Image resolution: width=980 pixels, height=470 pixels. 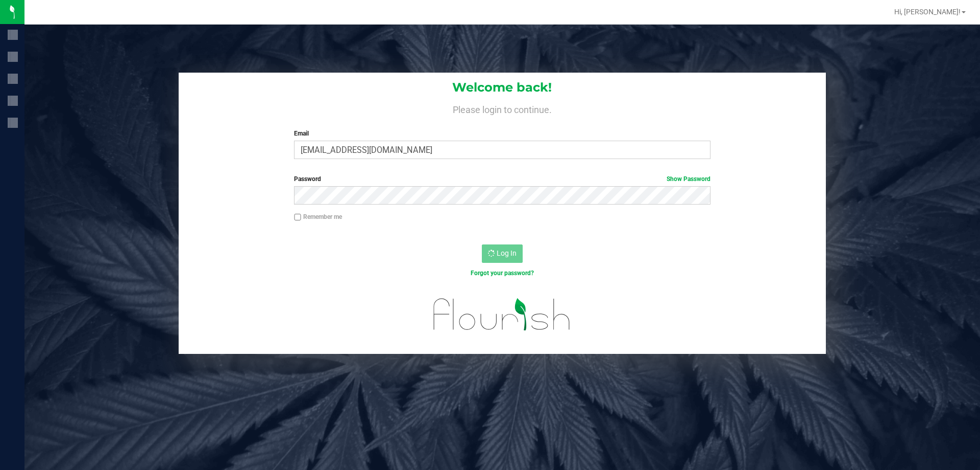 I want to click on span: Password, so click(x=308, y=179).